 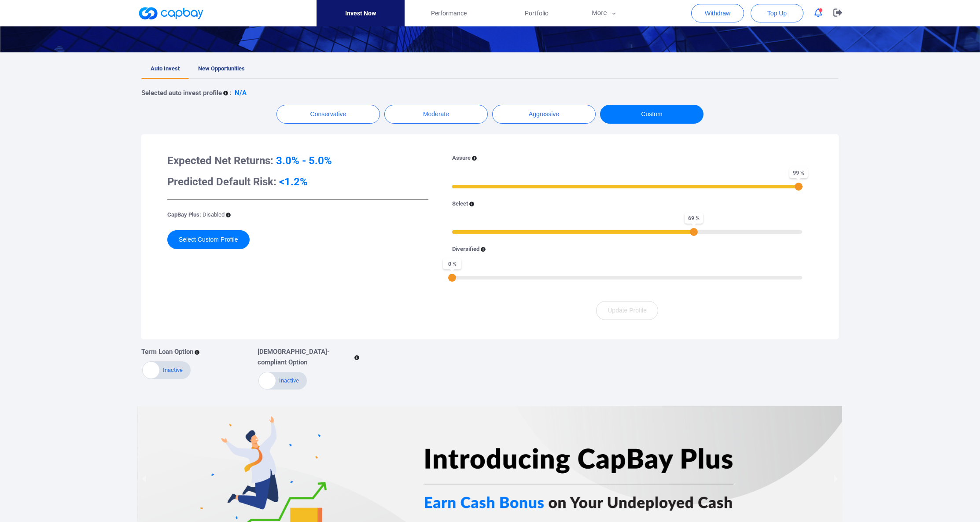 What do you see at coordinates (328, 114) in the screenshot?
I see `button: Conservative` at bounding box center [328, 114].